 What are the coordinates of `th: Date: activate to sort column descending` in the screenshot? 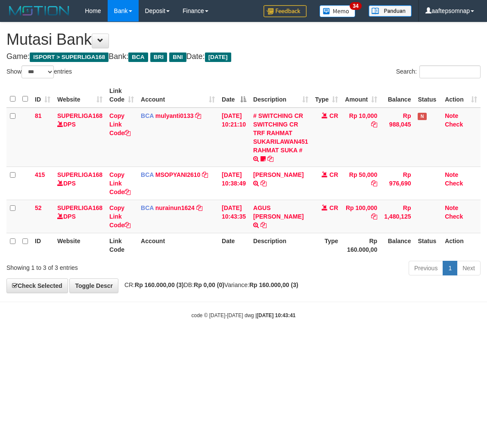 It's located at (234, 95).